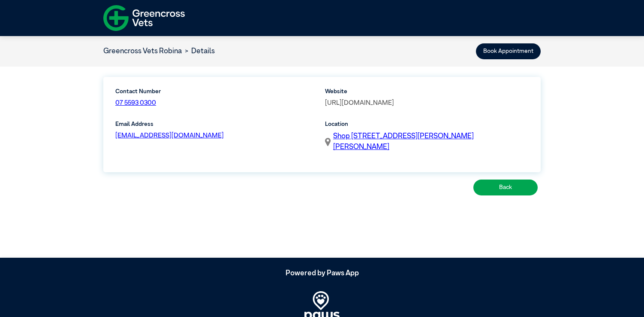 Image resolution: width=644 pixels, height=317 pixels. Describe the element at coordinates (198, 51) in the screenshot. I see `li: Details` at that location.